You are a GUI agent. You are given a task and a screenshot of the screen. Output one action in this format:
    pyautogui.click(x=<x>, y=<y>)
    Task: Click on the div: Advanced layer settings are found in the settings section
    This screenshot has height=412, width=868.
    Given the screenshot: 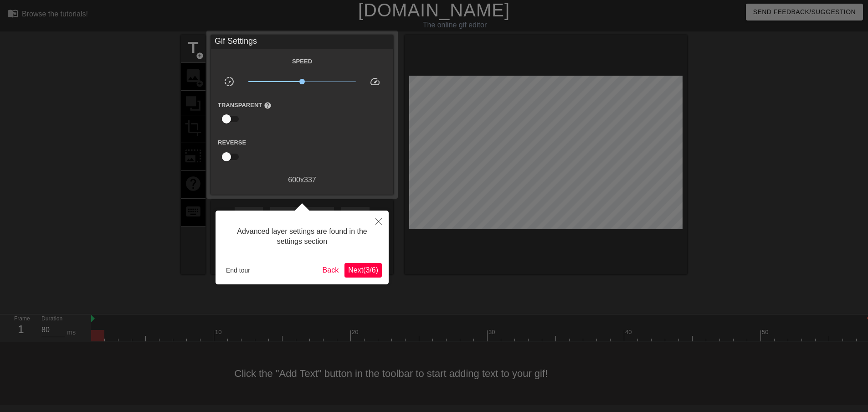 What is the action you would take?
    pyautogui.click(x=302, y=237)
    